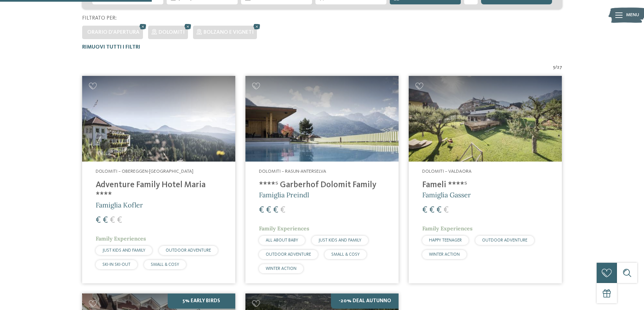 This screenshot has height=310, width=644. I want to click on span: 27, so click(559, 67).